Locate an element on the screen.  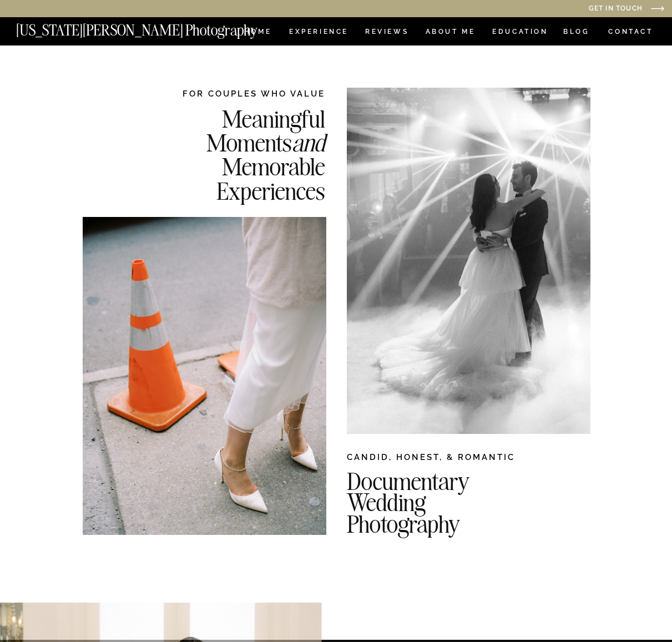
nav: EDUCATION is located at coordinates (520, 33).